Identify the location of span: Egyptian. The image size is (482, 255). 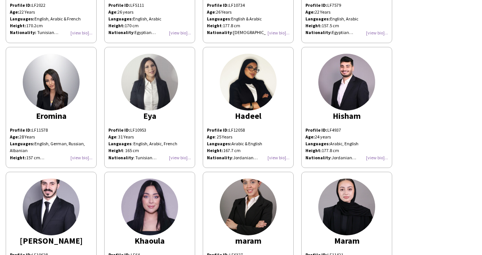
(145, 32).